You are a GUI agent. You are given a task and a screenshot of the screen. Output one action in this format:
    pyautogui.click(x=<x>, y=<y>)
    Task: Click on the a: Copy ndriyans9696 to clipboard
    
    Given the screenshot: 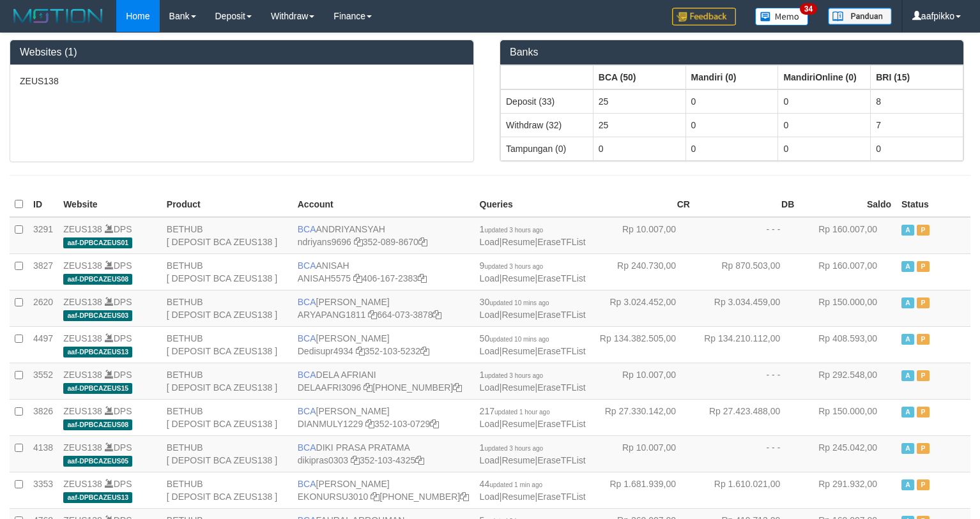 What is the action you would take?
    pyautogui.click(x=358, y=243)
    